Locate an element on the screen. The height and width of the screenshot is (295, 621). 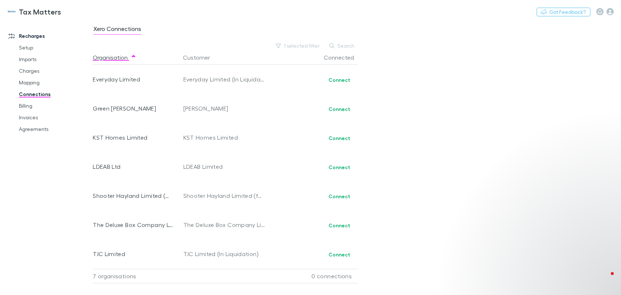
button: Customer is located at coordinates (201, 57).